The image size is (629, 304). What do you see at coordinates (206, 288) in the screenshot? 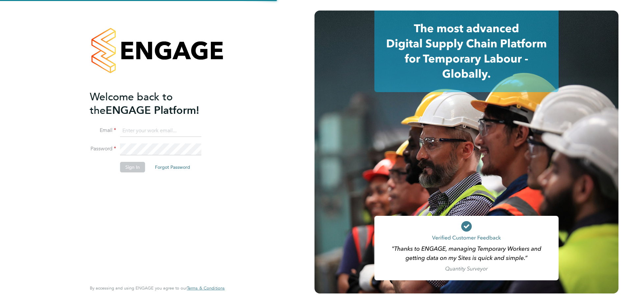
I see `span: Terms & Conditions` at bounding box center [206, 288].